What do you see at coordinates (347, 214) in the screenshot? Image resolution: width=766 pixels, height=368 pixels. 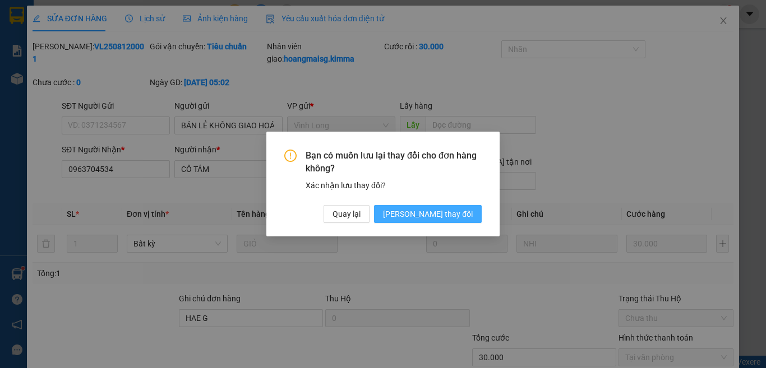 I see `span: Quay lại` at bounding box center [347, 214].